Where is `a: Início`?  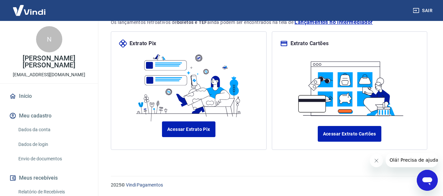
a: Início is located at coordinates (49, 96).